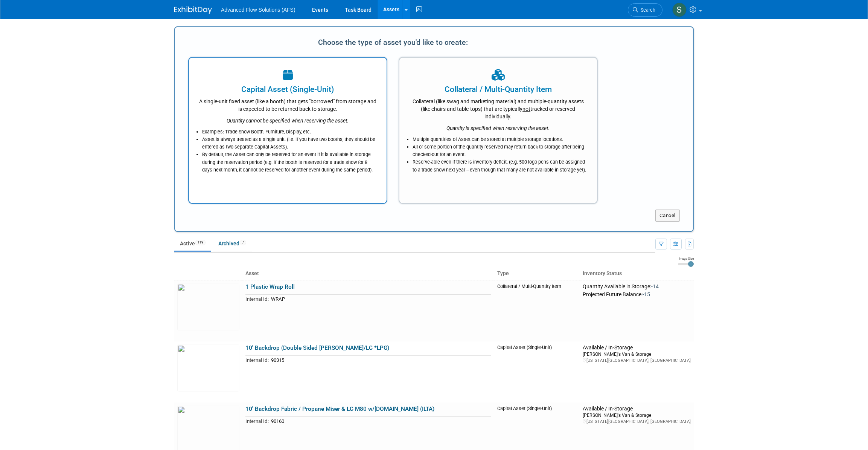  What do you see at coordinates (668, 216) in the screenshot?
I see `button: Cancel` at bounding box center [668, 216].